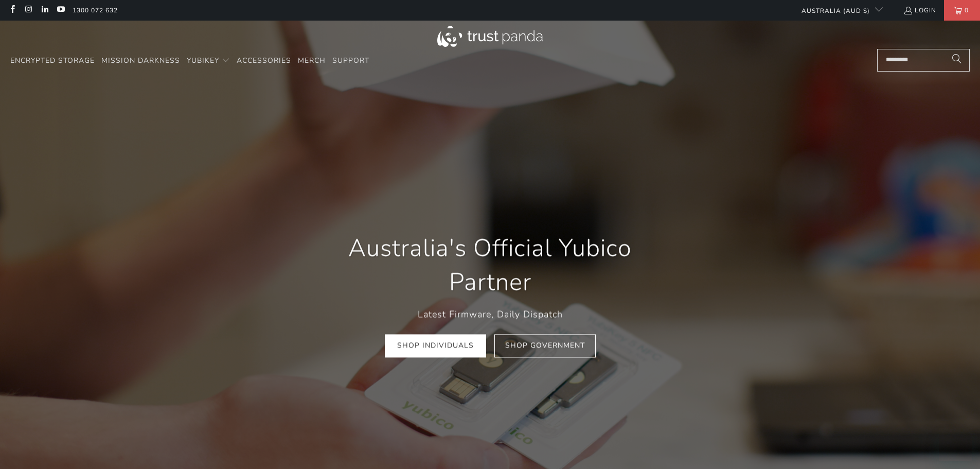  What do you see at coordinates (957, 60) in the screenshot?
I see `button: Search` at bounding box center [957, 60].